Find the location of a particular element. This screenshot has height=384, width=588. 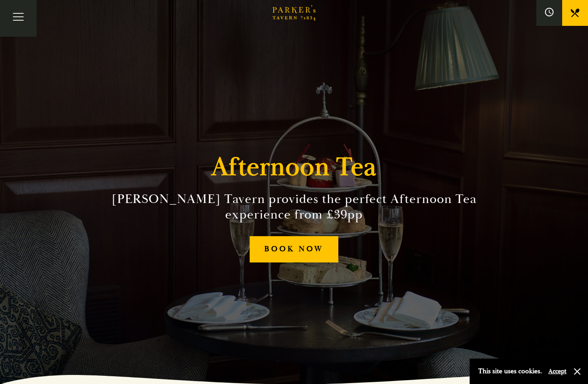

a: BOOK NOW is located at coordinates (294, 249).